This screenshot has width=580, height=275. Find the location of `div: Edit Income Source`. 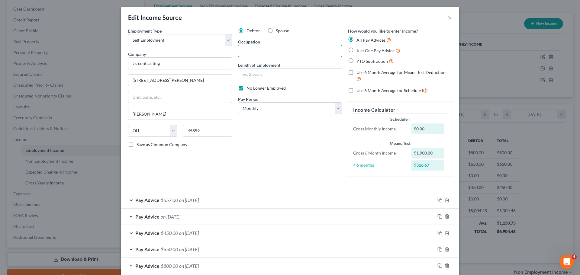

div: Edit Income Source is located at coordinates (155, 18).